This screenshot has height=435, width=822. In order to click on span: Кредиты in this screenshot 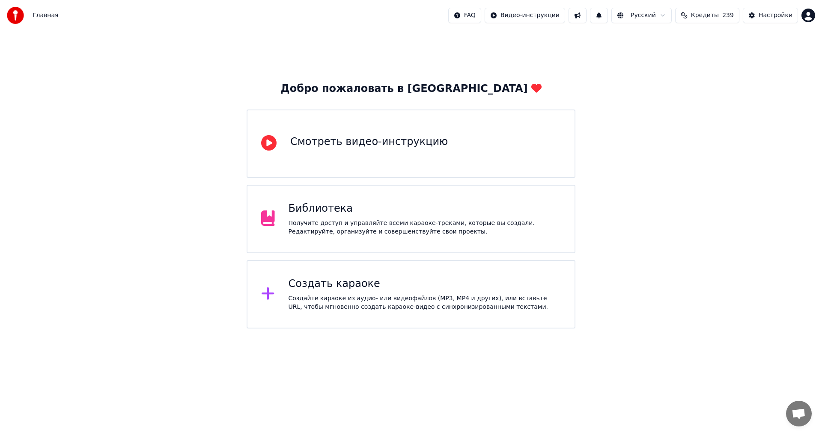, I will do `click(704, 15)`.